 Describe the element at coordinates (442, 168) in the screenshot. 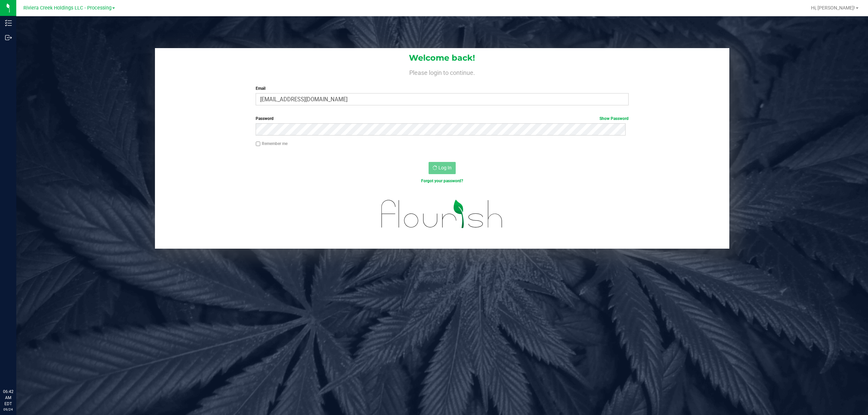

I see `button: Log In` at that location.